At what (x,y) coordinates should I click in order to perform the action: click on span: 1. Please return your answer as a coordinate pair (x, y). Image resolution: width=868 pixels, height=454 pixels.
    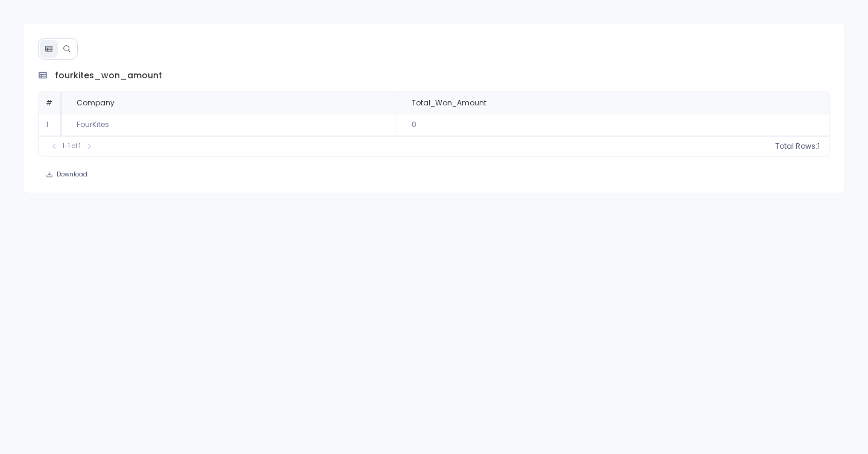
    Looking at the image, I should click on (819, 146).